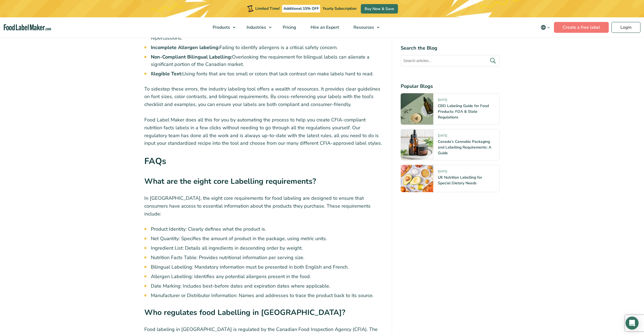 The image size is (644, 335). I want to click on span: Products, so click(221, 27).